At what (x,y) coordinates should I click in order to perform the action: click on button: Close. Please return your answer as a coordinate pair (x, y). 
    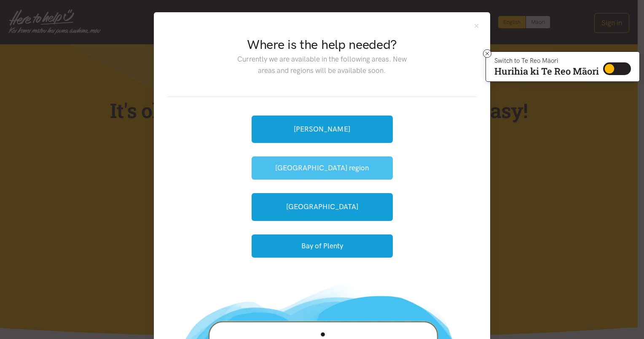
    Looking at the image, I should click on (477, 26).